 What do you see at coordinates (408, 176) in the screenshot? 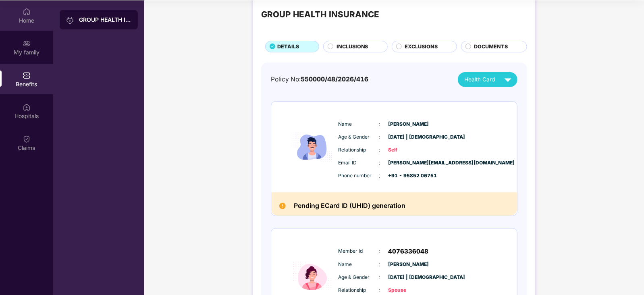
I see `span: +91 - 95852 06751` at bounding box center [408, 176].